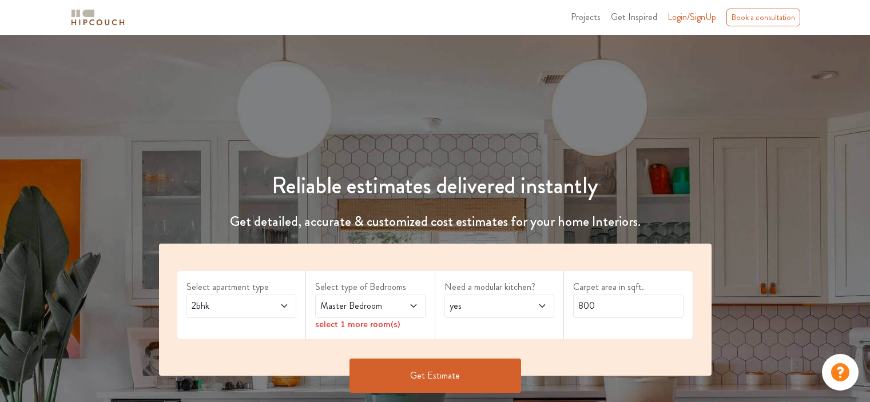 This screenshot has width=870, height=402. Describe the element at coordinates (98, 17) in the screenshot. I see `img: logo-horizontal.svg` at that location.